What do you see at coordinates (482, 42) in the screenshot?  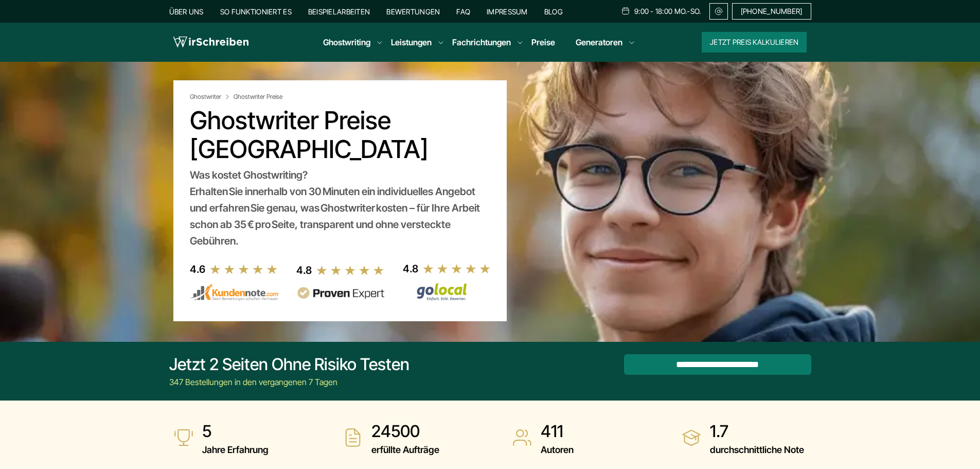 I see `a: Fachrichtungen` at bounding box center [482, 42].